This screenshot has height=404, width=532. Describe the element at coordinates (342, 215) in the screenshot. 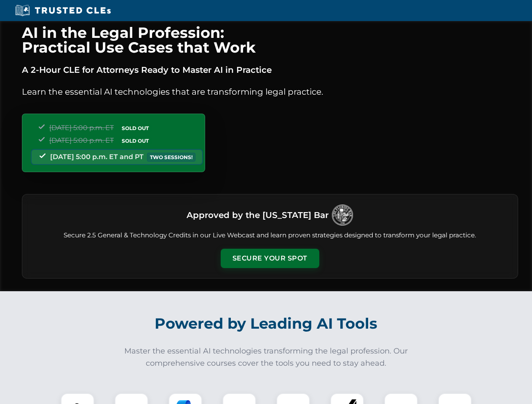

I see `img: Logo` at that location.